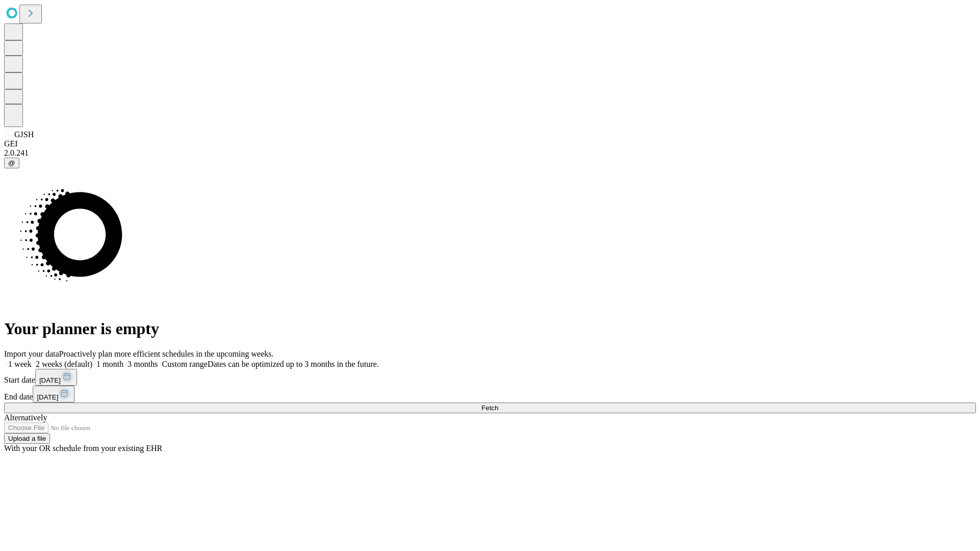  What do you see at coordinates (20, 364) in the screenshot?
I see `span: 1 week` at bounding box center [20, 364].